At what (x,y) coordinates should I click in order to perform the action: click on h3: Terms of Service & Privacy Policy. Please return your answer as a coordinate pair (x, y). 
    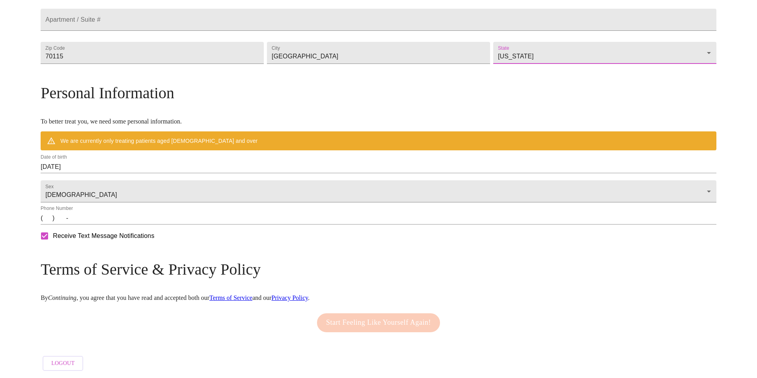
    Looking at the image, I should click on (379, 269).